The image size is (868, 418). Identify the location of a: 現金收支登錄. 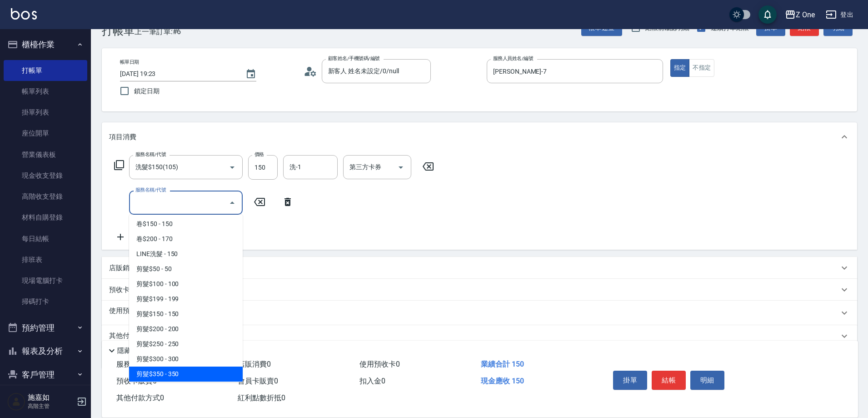
(45, 175).